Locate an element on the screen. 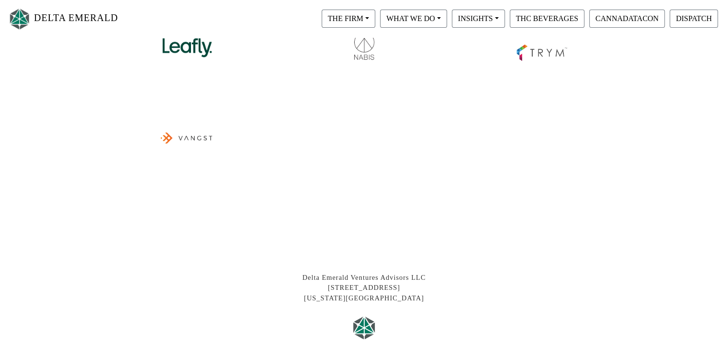  a: DELTA EMERALD is located at coordinates (63, 19).